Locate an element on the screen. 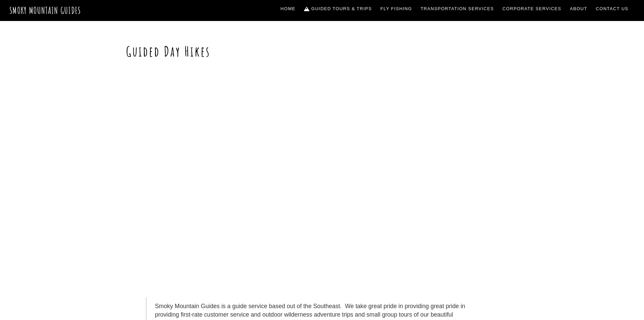  a: Corporate Services is located at coordinates (532, 9).